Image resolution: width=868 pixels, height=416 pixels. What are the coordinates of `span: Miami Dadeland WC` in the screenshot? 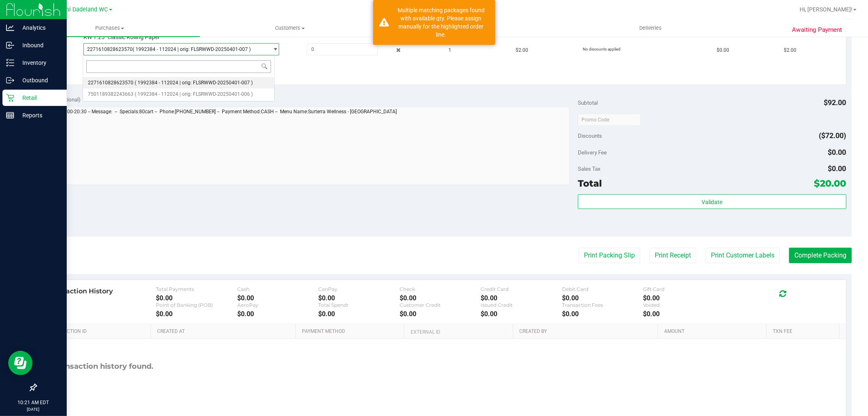 It's located at (81, 9).